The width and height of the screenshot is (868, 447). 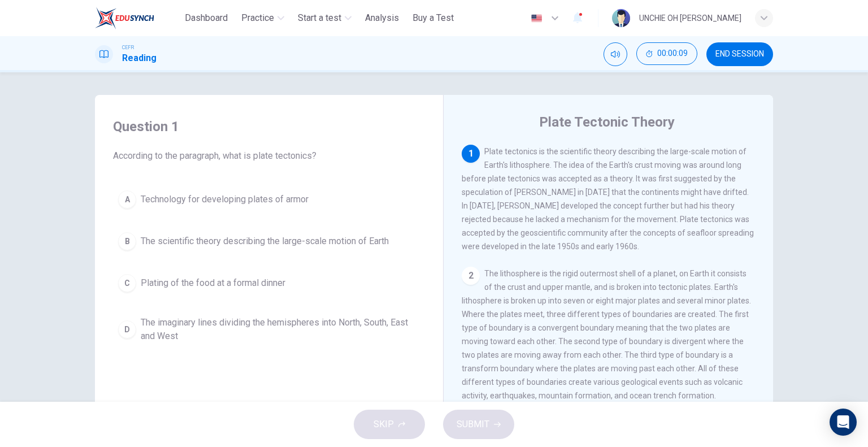 I want to click on span: CEFR, so click(x=128, y=48).